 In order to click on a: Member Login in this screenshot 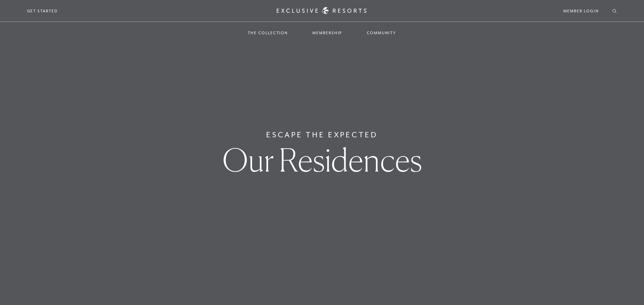, I will do `click(581, 11)`.